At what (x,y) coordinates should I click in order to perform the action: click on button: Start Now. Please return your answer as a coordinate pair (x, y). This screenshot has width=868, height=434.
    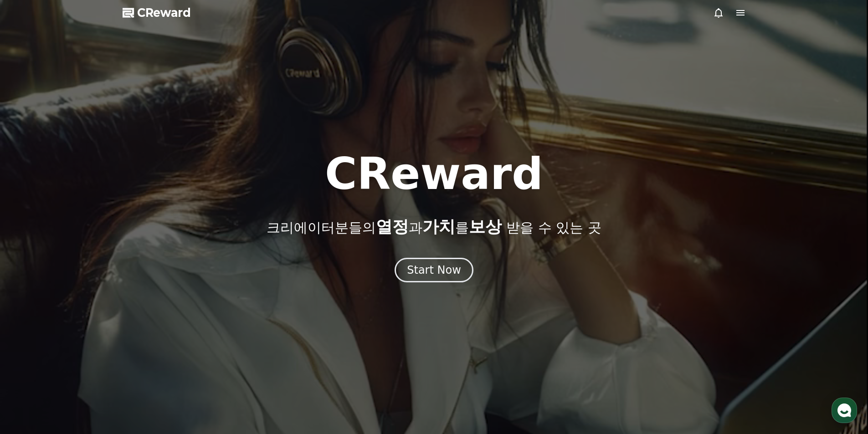
    Looking at the image, I should click on (434, 270).